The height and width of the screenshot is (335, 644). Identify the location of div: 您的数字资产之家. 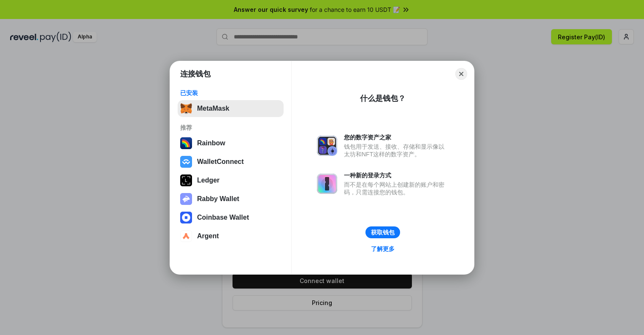
(396, 137).